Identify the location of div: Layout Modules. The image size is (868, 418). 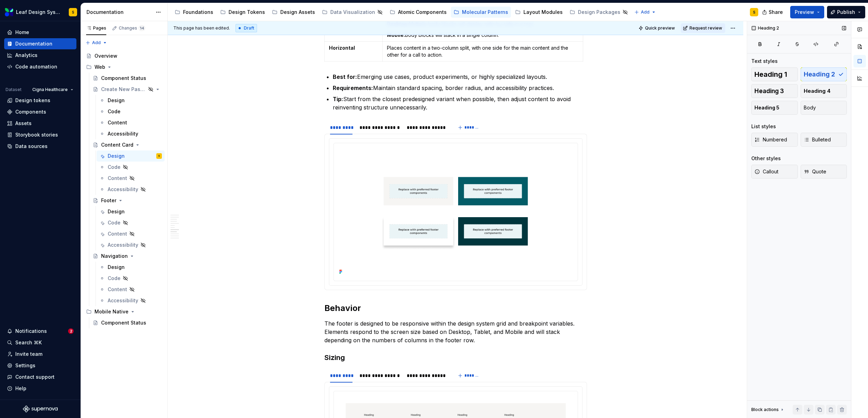
(542, 13).